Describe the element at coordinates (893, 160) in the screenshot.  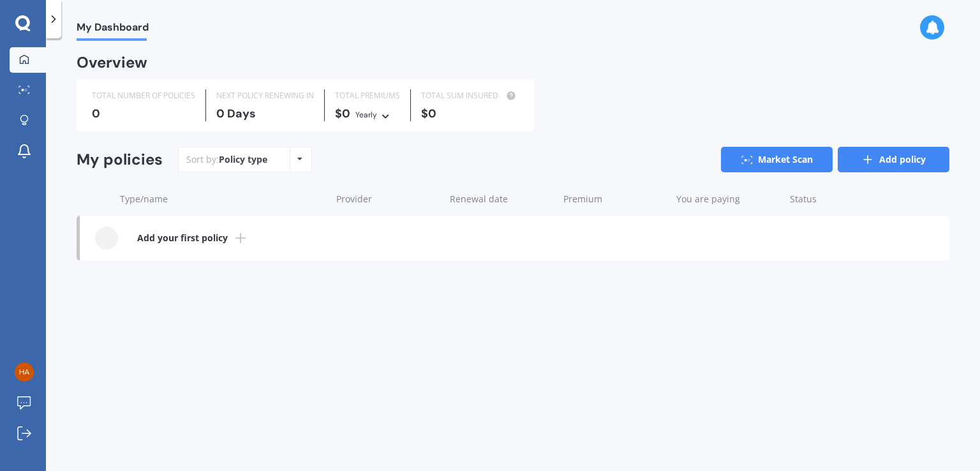
I see `a: Add policy` at that location.